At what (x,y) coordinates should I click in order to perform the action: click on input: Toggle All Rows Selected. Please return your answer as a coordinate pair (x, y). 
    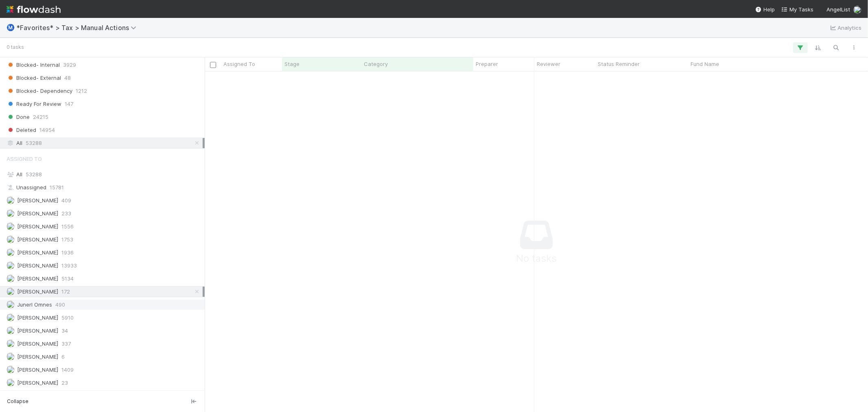
    Looking at the image, I should click on (213, 65).